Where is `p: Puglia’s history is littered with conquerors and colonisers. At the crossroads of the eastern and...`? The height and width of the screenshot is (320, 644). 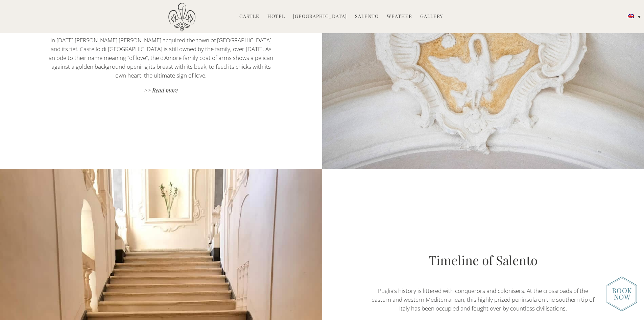 p: Puglia’s history is littered with conquerors and colonisers. At the crossroads of the eastern and... is located at coordinates (483, 299).